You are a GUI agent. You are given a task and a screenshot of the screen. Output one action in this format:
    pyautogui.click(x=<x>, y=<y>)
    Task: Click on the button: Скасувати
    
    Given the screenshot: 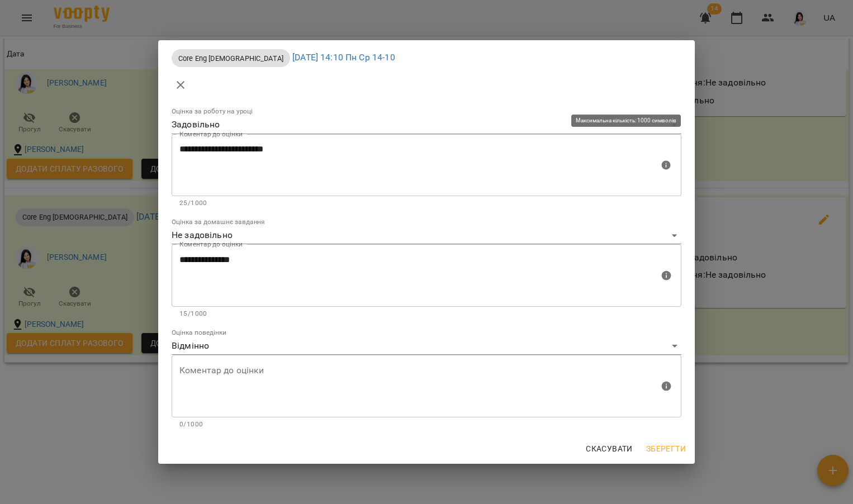 What is the action you would take?
    pyautogui.click(x=609, y=449)
    